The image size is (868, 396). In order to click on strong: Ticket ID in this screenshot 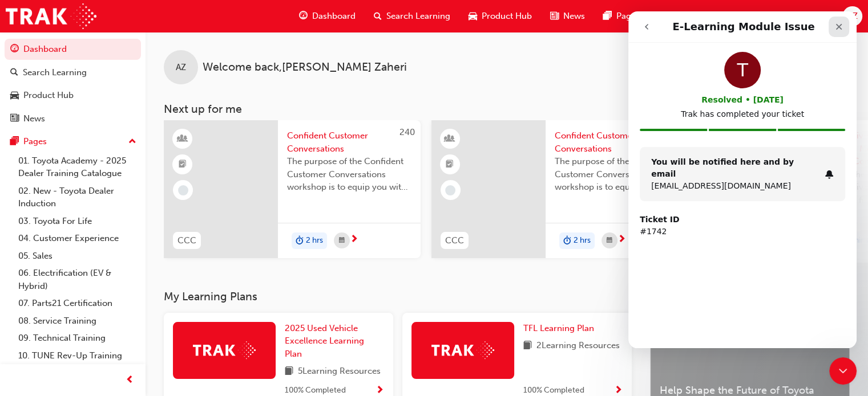, I will do `click(31, 208)`.